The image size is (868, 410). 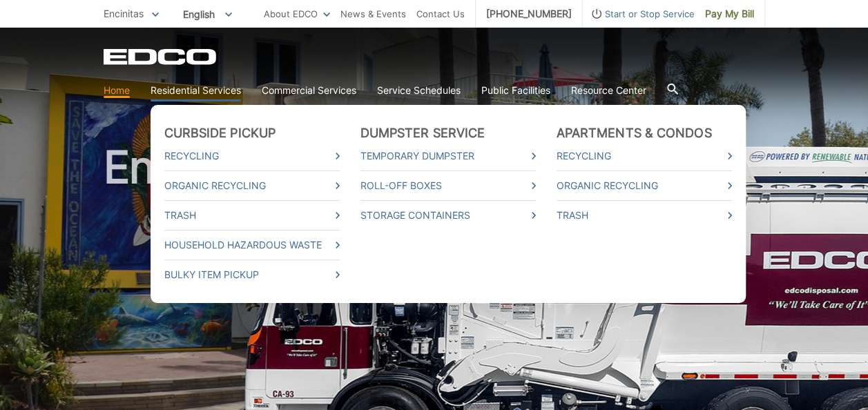 I want to click on a: About EDCO, so click(x=297, y=14).